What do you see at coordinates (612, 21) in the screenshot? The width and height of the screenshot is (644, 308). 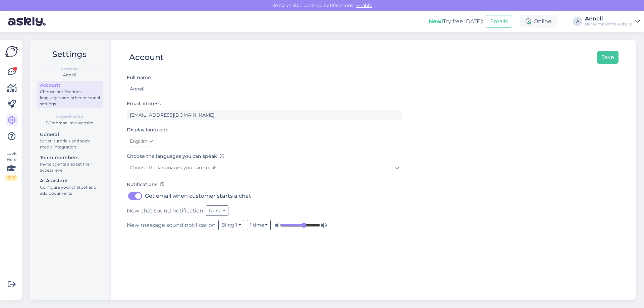 I see `a: AnneliBüroomaailm's website` at bounding box center [612, 21].